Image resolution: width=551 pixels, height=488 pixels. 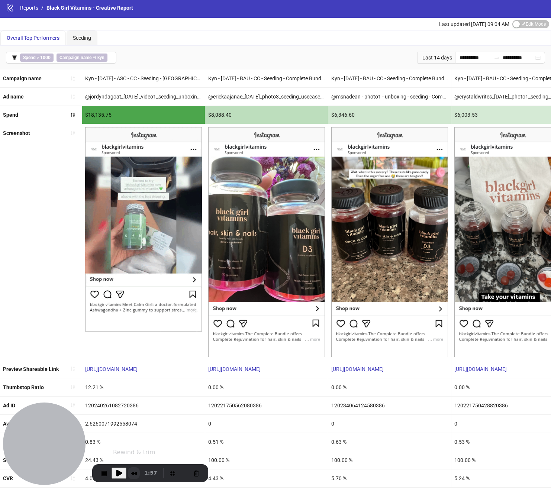 I want to click on div: 120234064124580386, so click(x=390, y=406).